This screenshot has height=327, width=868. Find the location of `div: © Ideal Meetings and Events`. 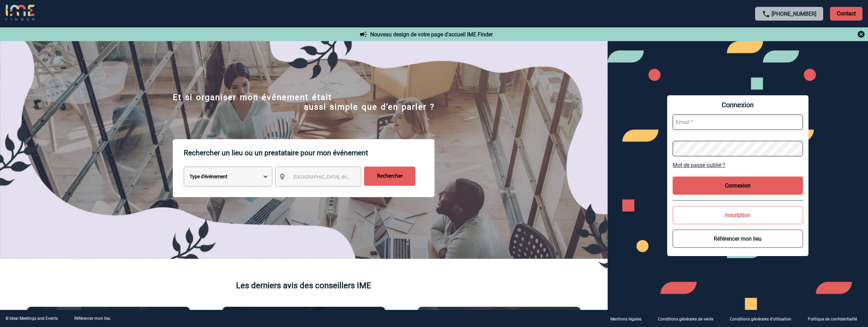

div: © Ideal Meetings and Events is located at coordinates (31, 318).